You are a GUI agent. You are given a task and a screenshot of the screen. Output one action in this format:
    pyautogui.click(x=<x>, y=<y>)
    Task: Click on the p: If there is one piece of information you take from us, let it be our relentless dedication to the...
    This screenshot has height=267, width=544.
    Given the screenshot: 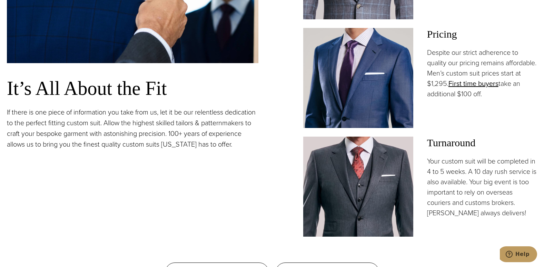 What is the action you would take?
    pyautogui.click(x=133, y=128)
    